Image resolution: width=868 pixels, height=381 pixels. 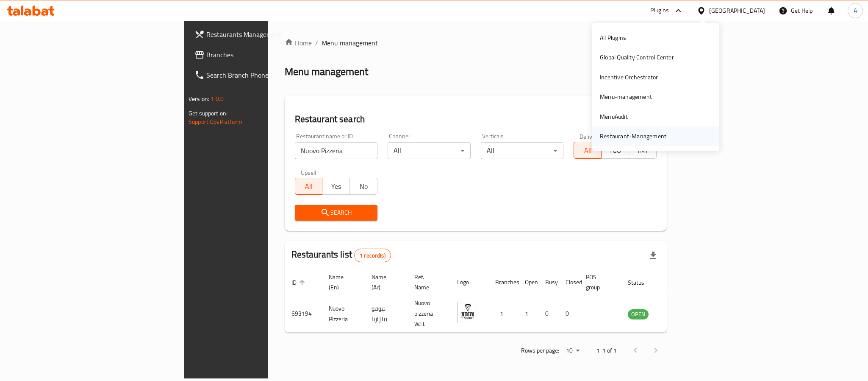 I want to click on th: Branches, so click(x=503, y=282).